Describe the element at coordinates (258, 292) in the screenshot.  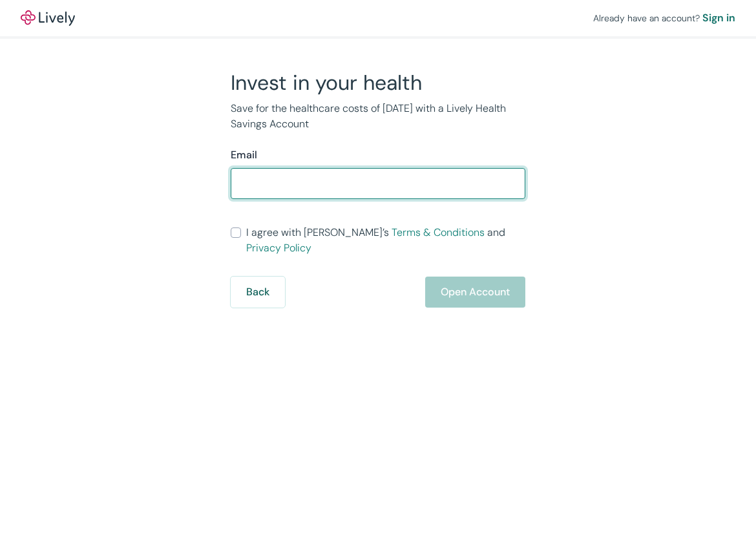
I see `button: Back` at that location.